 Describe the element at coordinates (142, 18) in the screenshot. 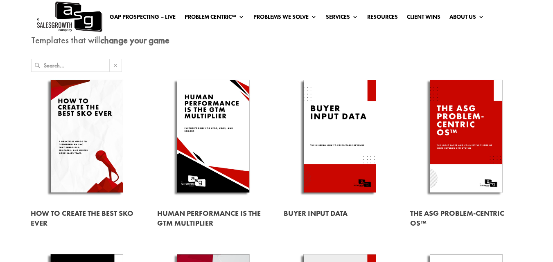

I see `a: Gap Prospecting – LIVE` at that location.